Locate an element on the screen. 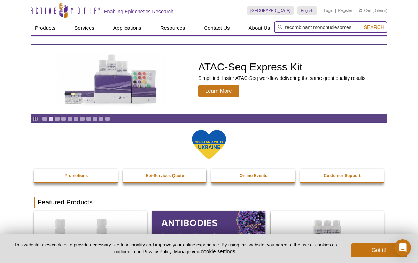 The height and width of the screenshot is (263, 418). img: Your Cart is located at coordinates (361, 10).